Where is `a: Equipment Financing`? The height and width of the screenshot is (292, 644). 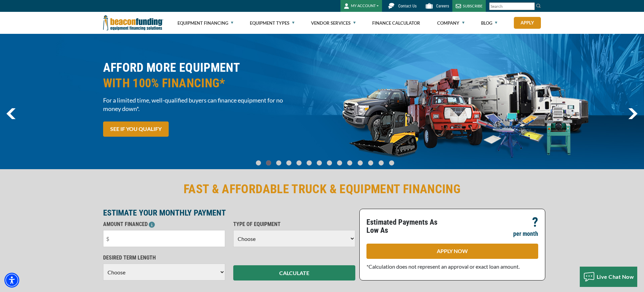 a: Equipment Financing is located at coordinates (205, 23).